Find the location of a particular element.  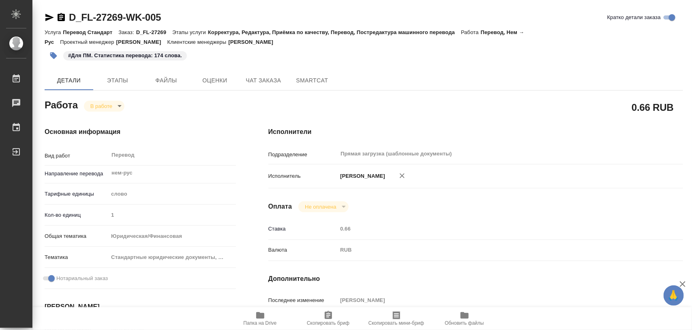

button: Скопировать ссылку is located at coordinates (61, 17).